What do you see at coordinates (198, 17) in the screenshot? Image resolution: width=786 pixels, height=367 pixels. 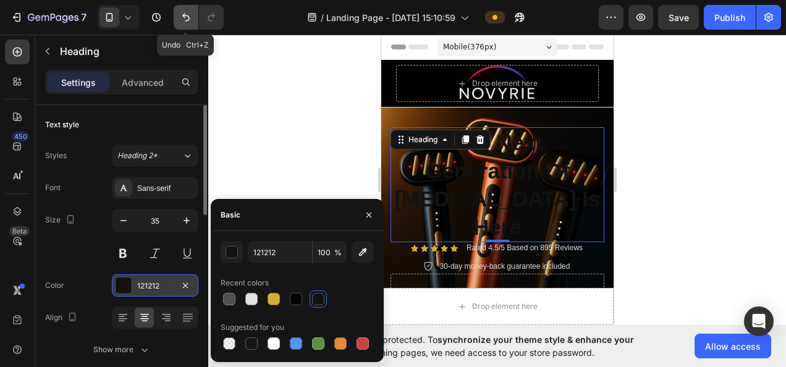 I see `div: Undo/Redo` at bounding box center [198, 17].